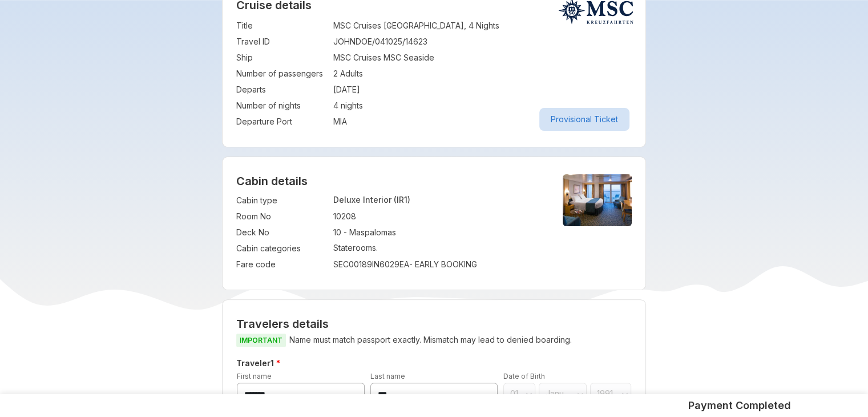 This screenshot has width=868, height=417. I want to click on td: Travel ID, so click(282, 41).